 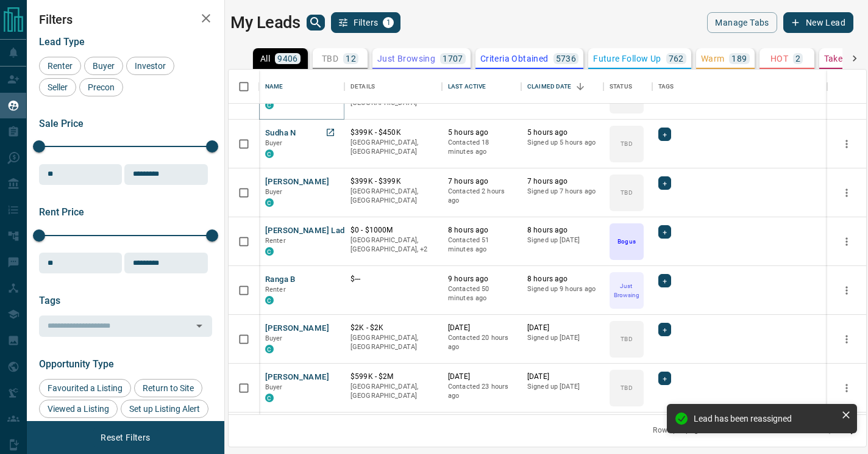 What do you see at coordinates (393, 245) in the screenshot?
I see `p: West End, Toronto` at bounding box center [393, 245].